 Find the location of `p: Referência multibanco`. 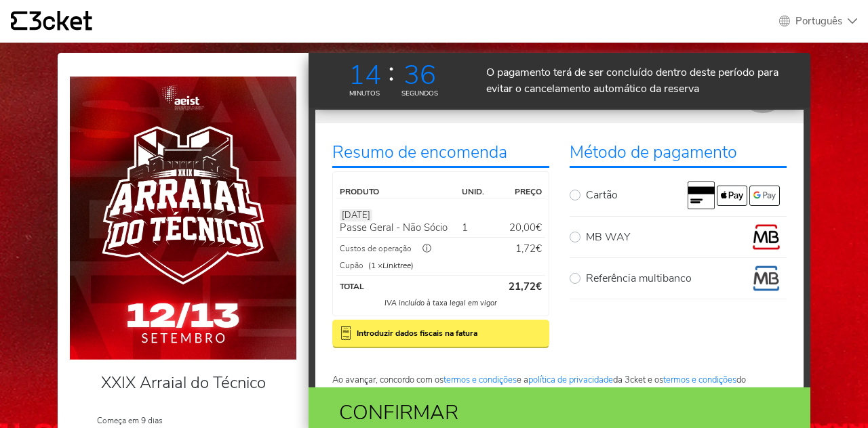

p: Referência multibanco is located at coordinates (639, 279).